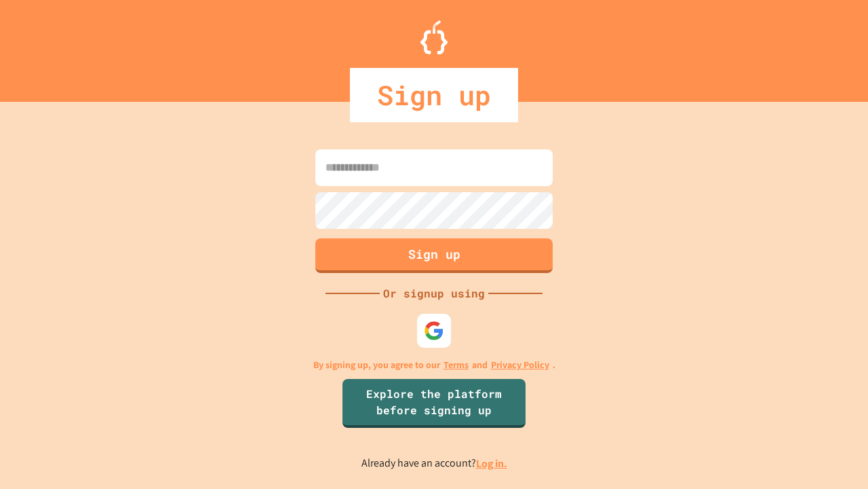 The image size is (868, 489). I want to click on img: Logo.svg, so click(434, 37).